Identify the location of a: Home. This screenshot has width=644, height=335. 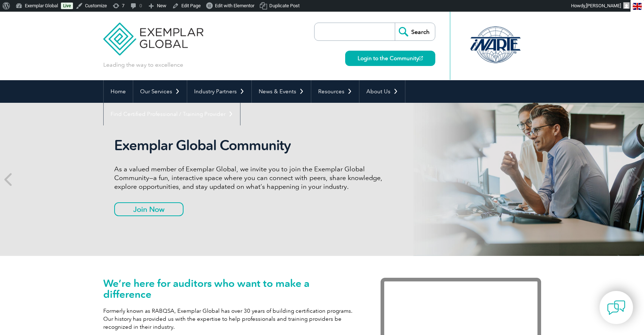
(118, 92).